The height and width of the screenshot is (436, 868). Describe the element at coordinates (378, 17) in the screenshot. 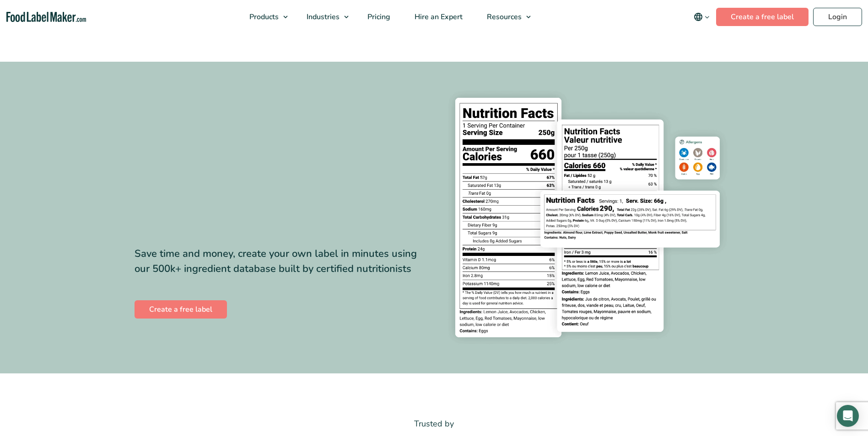

I see `span: Pricing` at that location.